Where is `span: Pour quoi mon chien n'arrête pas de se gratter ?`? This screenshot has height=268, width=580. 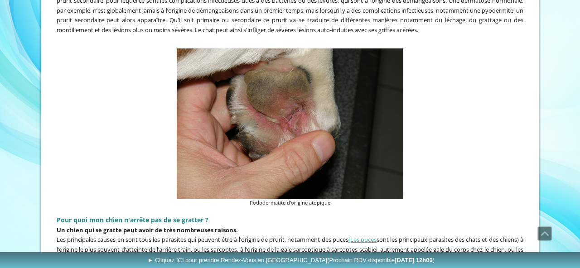
span: Pour quoi mon chien n'arrête pas de se gratter ? is located at coordinates (132, 220).